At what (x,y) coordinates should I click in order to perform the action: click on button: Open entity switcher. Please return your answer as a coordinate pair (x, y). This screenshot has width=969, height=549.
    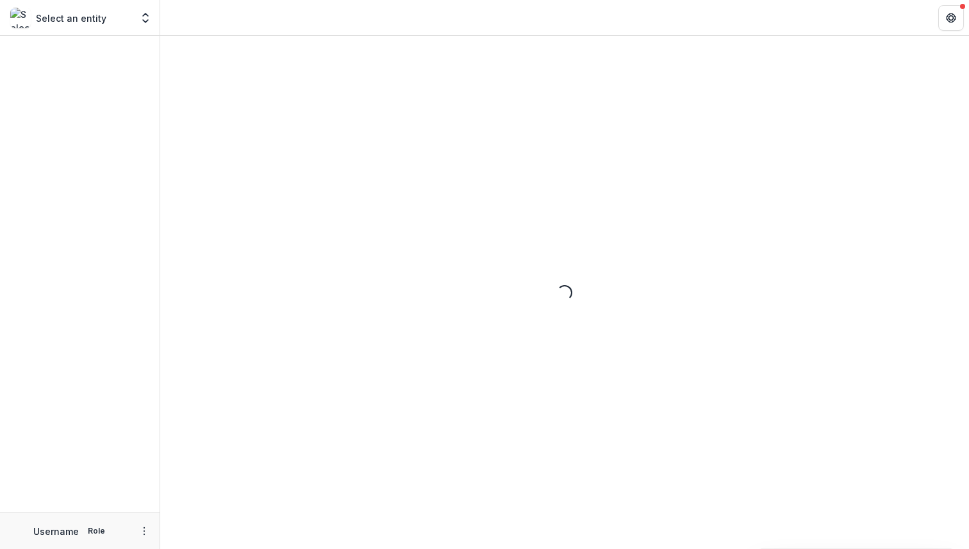
    Looking at the image, I should click on (145, 18).